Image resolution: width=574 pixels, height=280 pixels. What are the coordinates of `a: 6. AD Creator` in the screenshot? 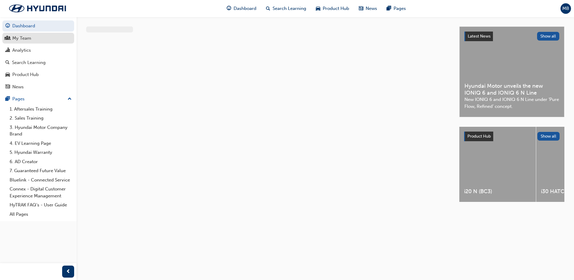 It's located at (41, 162).